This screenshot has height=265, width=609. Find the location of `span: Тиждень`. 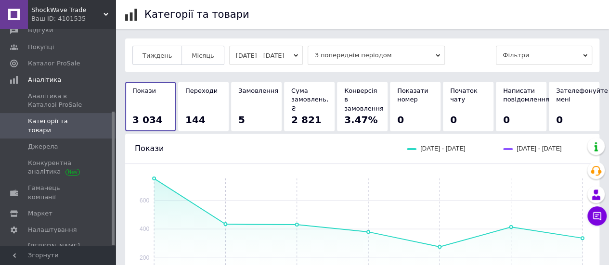

span: Тиждень is located at coordinates (157, 55).